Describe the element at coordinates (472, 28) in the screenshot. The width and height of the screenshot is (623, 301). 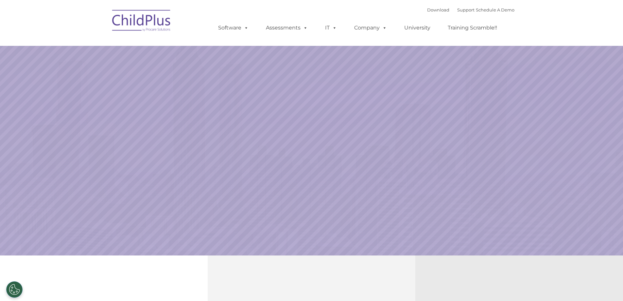
I see `a: Training Scramble!!` at that location.